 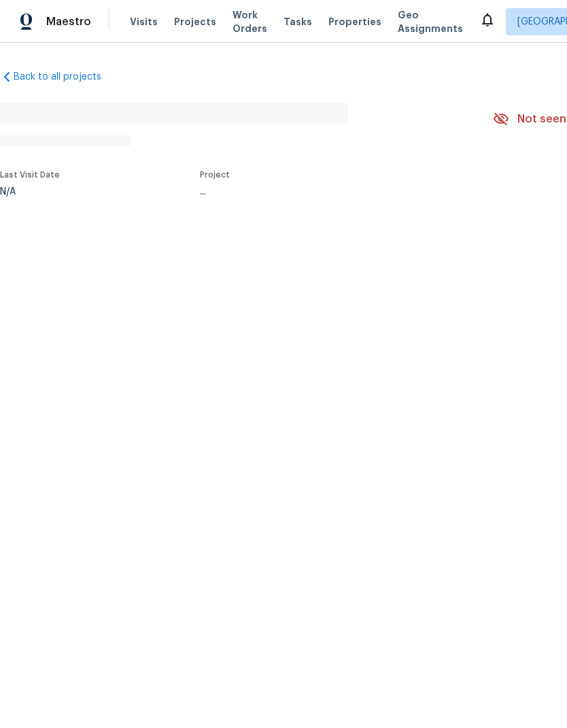 I want to click on span: Projects, so click(x=196, y=21).